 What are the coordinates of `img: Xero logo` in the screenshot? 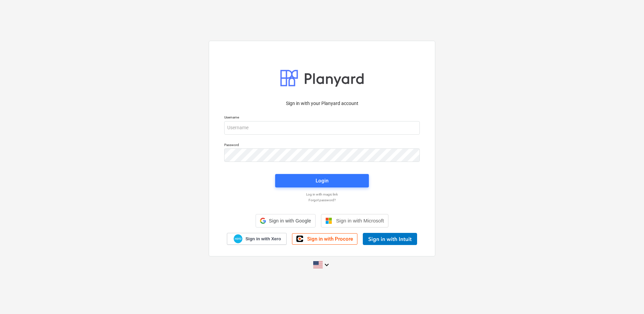 It's located at (238, 239).